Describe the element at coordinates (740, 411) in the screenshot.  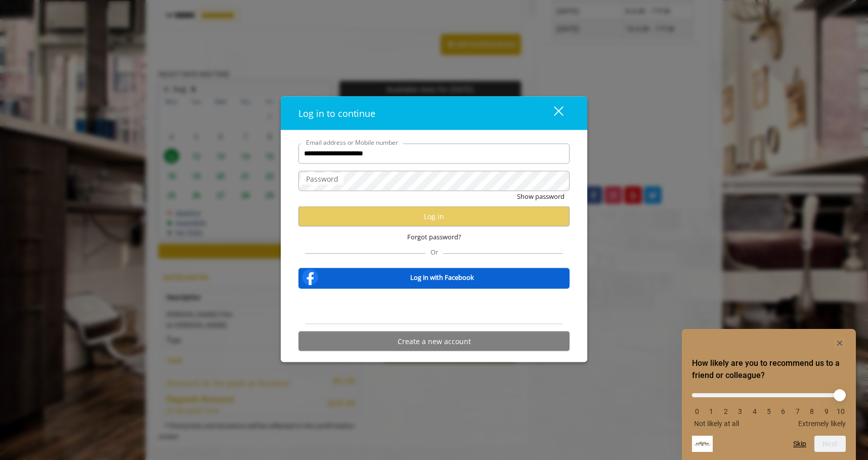
I see `li: 3` at that location.